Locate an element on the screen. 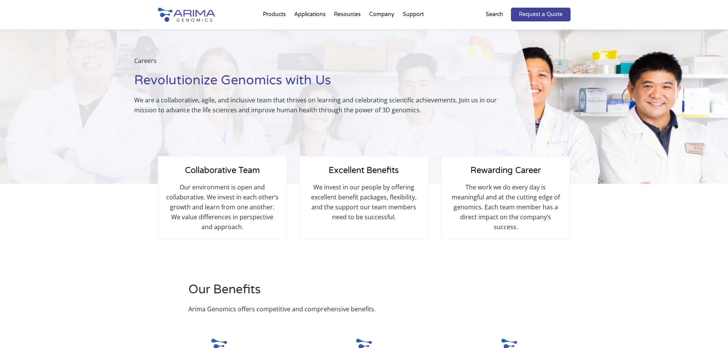 This screenshot has height=348, width=728. span: Collaborative Team is located at coordinates (223, 171).